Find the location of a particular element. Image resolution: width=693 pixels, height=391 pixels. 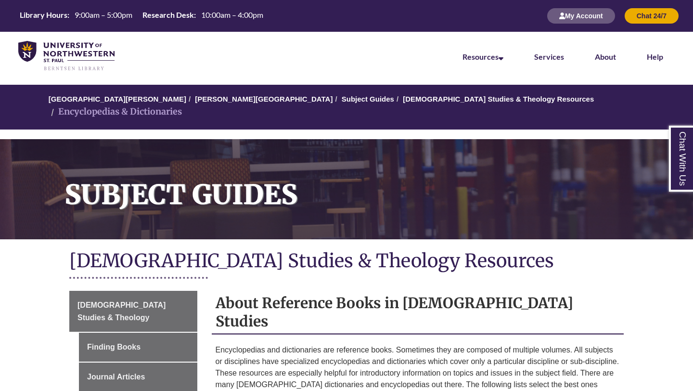

a: Chat 24/7 is located at coordinates (652, 15).